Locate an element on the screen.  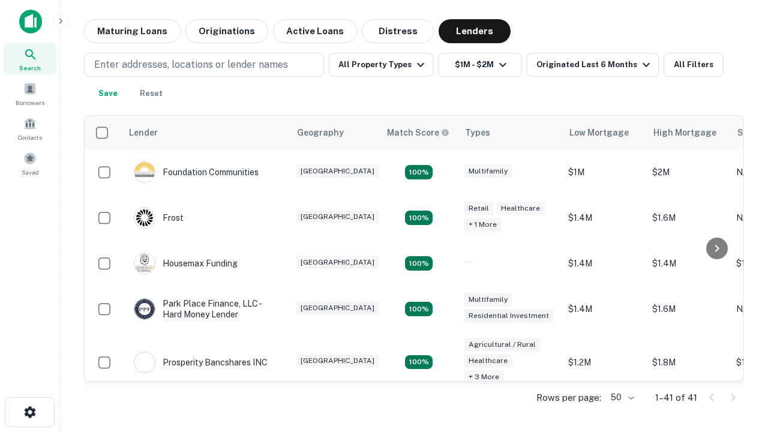
button: Originated Last 6 Months is located at coordinates (593, 65).